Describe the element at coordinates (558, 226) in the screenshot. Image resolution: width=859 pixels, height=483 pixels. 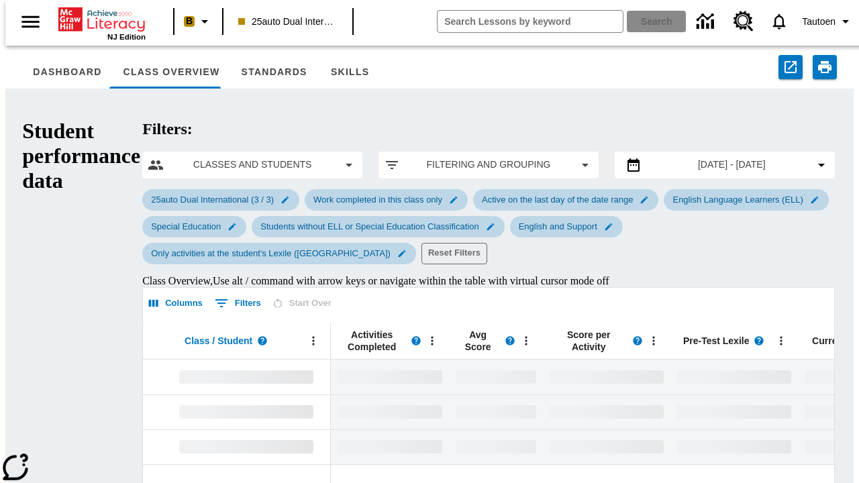
I see `span: English and Support` at that location.